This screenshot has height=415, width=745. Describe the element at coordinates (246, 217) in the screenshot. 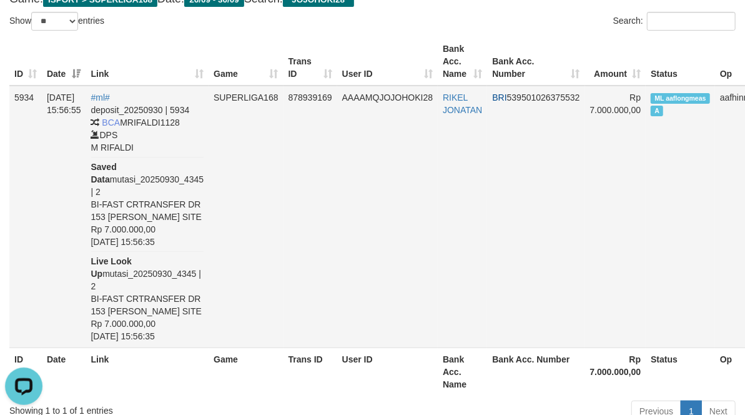

I see `td: SUPERLIGA168` at that location.